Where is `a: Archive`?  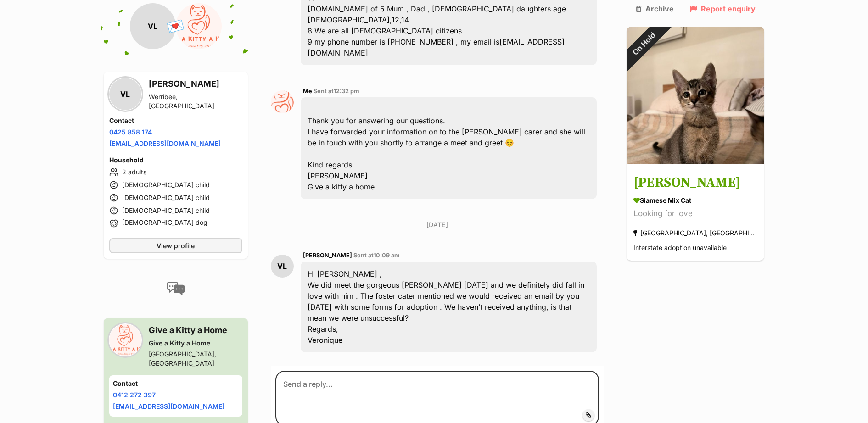 a: Archive is located at coordinates (655, 9).